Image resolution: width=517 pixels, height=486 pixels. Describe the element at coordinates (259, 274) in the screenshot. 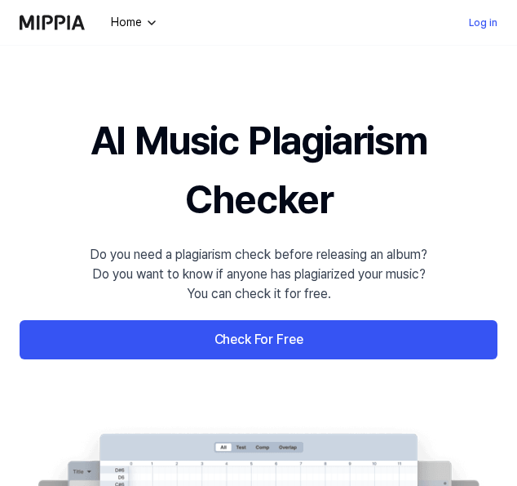

I see `div: Do you need a plagiarism check before releasing an album? Do you want to know if anyone has plagi...` at that location.